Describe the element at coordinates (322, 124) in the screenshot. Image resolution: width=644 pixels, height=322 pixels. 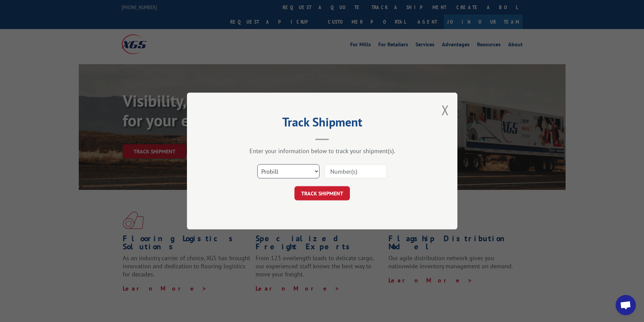
I see `h2: Track Shipment` at that location.